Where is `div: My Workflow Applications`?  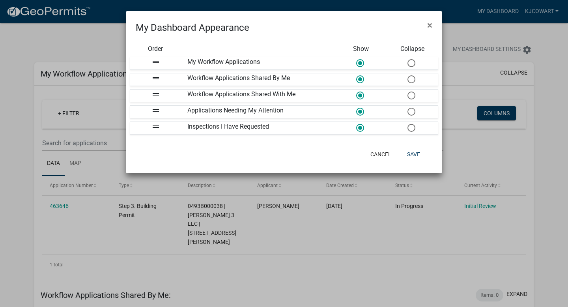 div: My Workflow Applications is located at coordinates (259, 63).